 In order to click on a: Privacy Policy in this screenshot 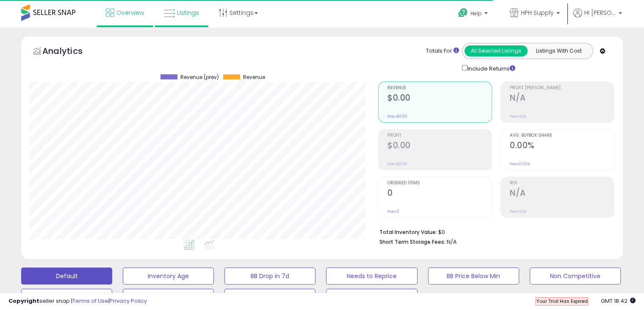, I will do `click(128, 300)`.